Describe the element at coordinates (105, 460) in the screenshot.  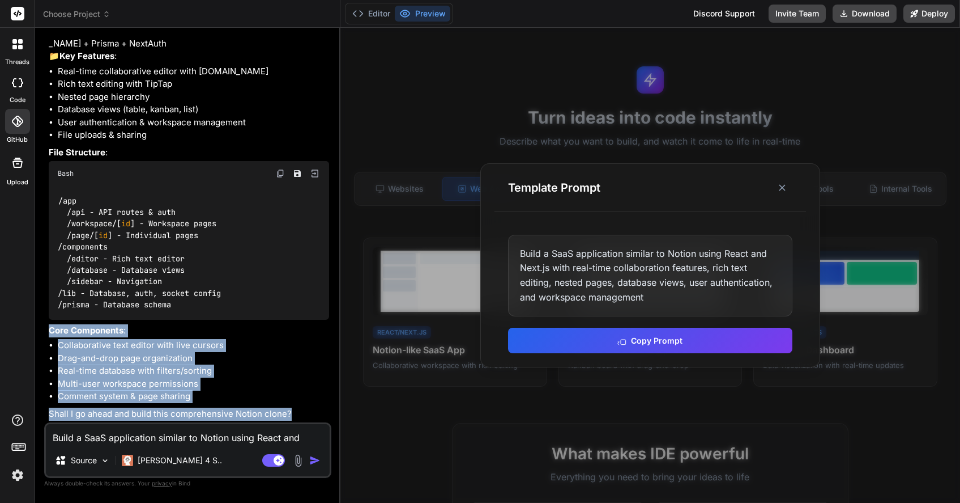
I see `img: Pick Models` at that location.